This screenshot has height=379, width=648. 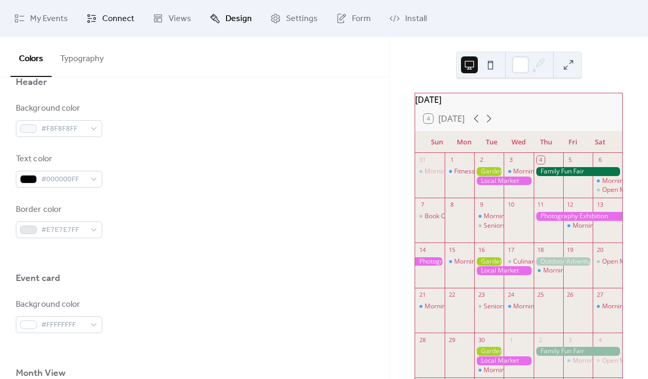 What do you see at coordinates (31, 57) in the screenshot?
I see `button: Colors` at bounding box center [31, 57].